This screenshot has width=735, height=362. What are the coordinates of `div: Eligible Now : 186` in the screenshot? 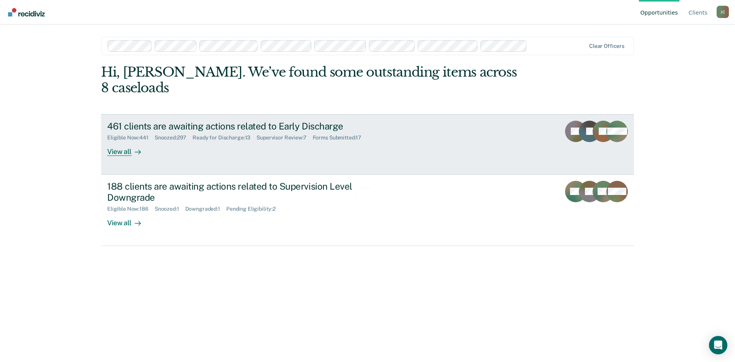 It's located at (131, 209).